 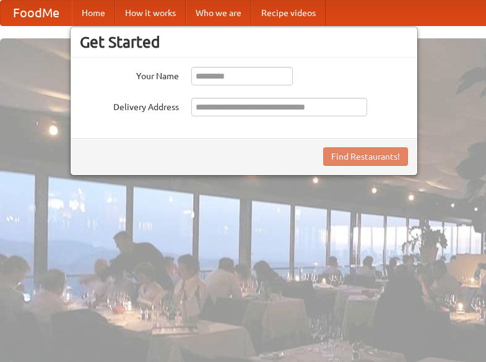 I want to click on h3: Get Started, so click(x=244, y=42).